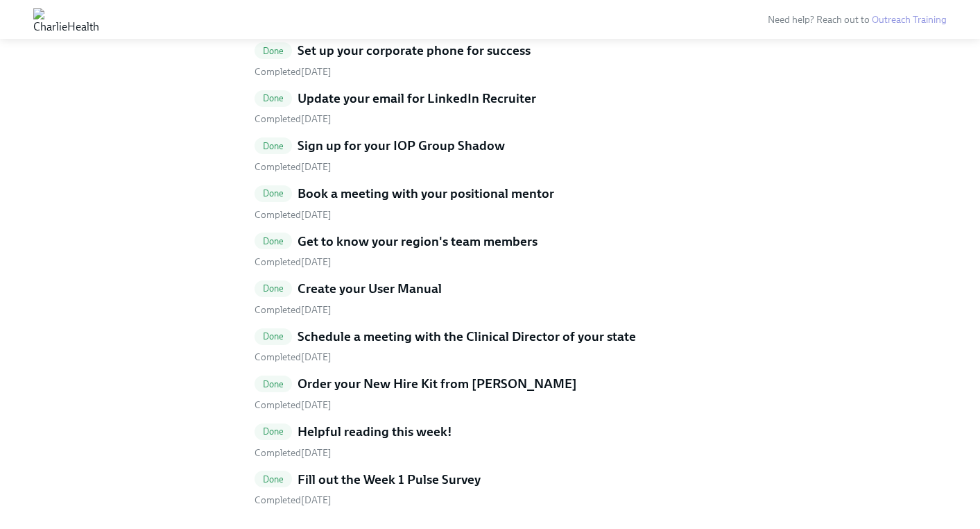  What do you see at coordinates (293, 119) in the screenshot?
I see `span: Tuesday, September 9th 2025, 3:24 pm` at bounding box center [293, 119].